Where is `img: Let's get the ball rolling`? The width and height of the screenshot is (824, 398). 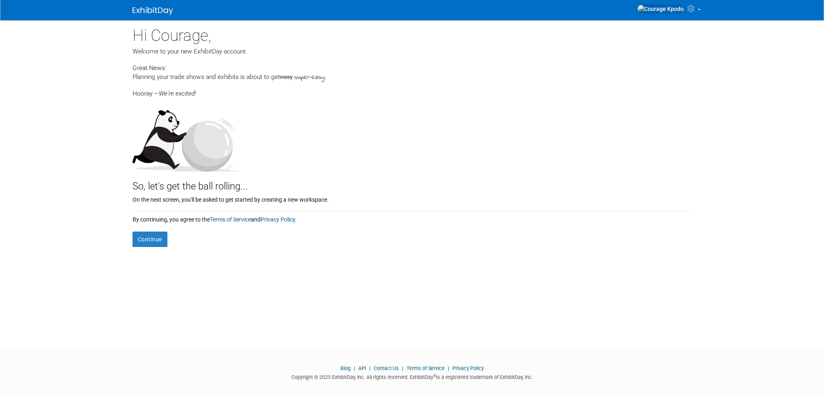 img: Let's get the ball rolling is located at coordinates (187, 137).